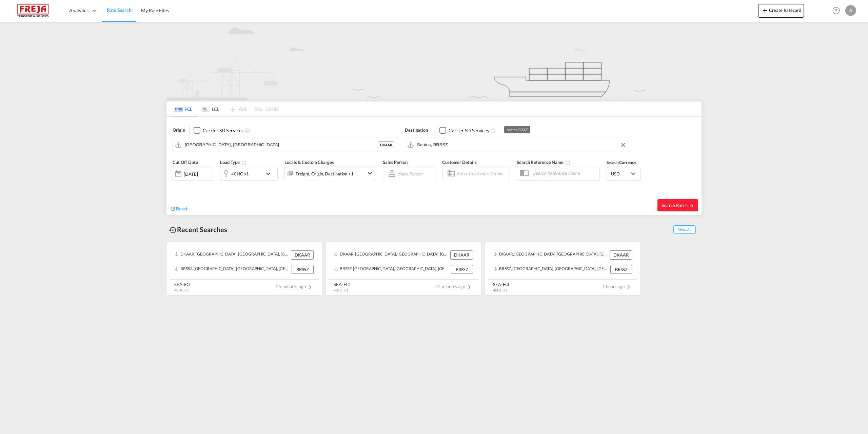  I want to click on button: Clear Input, so click(623, 145).